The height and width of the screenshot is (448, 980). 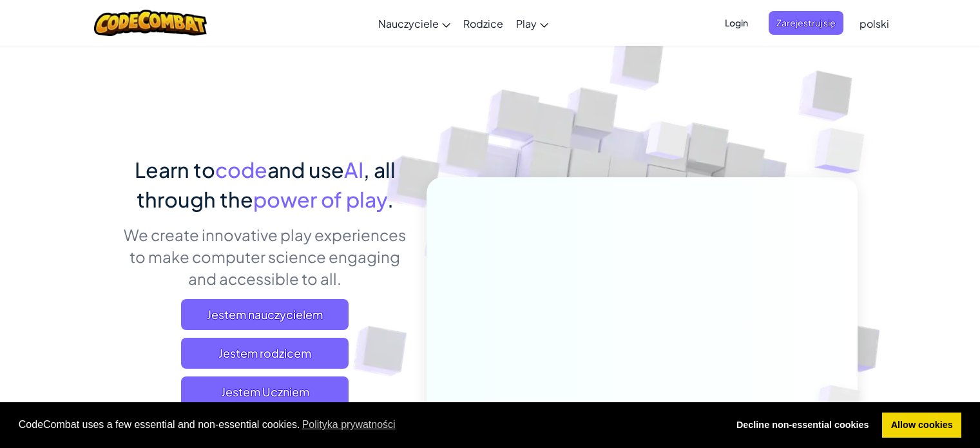 What do you see at coordinates (533, 24) in the screenshot?
I see `a: Play` at bounding box center [533, 24].